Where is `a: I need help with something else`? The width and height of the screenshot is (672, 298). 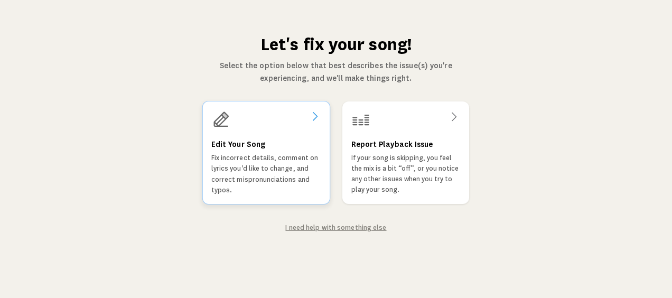
a: I need help with something else is located at coordinates (336, 228).